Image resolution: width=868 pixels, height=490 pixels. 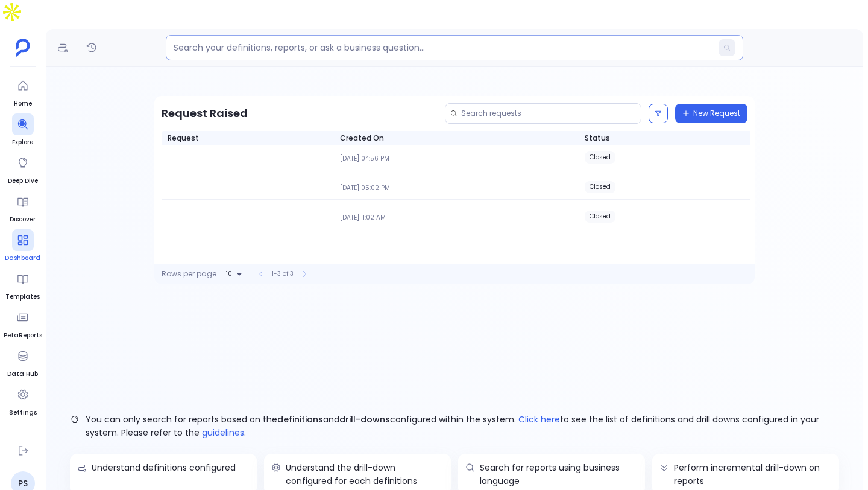 What do you see at coordinates (283, 274) in the screenshot?
I see `span: 1-3 of 3` at bounding box center [283, 274].